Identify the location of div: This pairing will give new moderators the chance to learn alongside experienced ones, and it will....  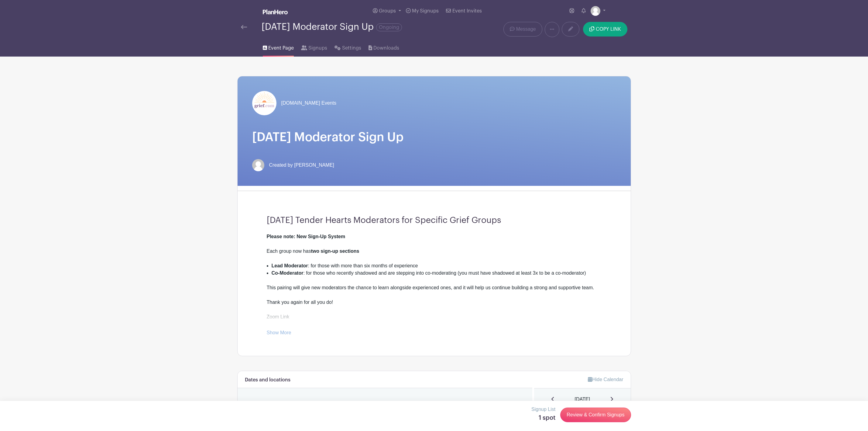
(434, 310).